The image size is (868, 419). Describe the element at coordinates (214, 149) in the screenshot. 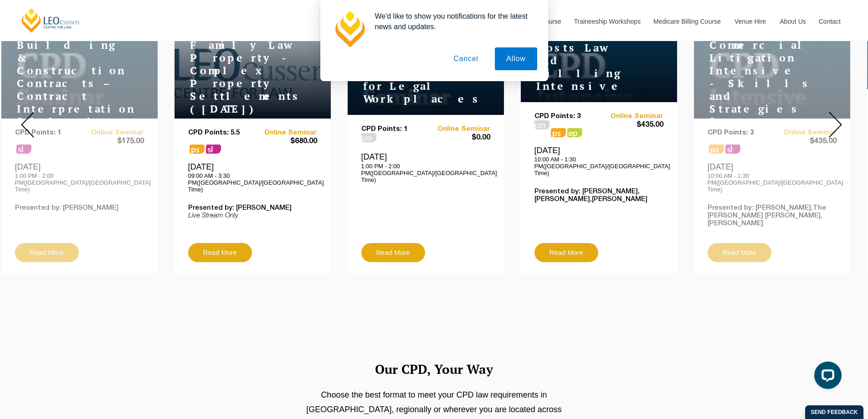

I see `span: sl` at that location.